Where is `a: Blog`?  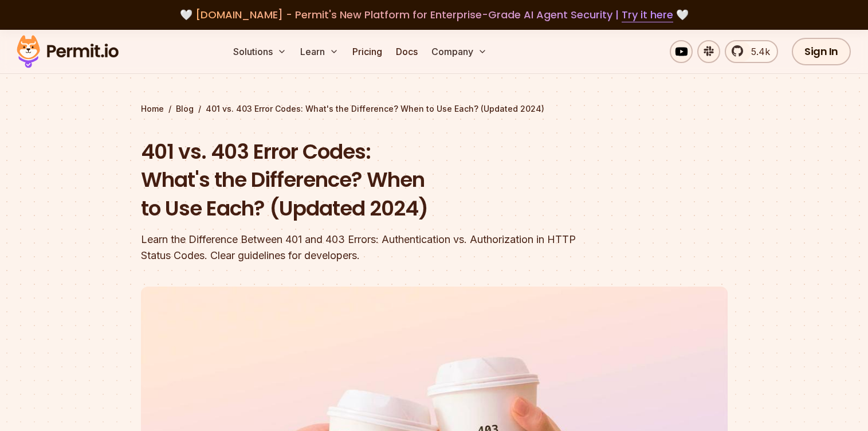
a: Blog is located at coordinates (184, 109).